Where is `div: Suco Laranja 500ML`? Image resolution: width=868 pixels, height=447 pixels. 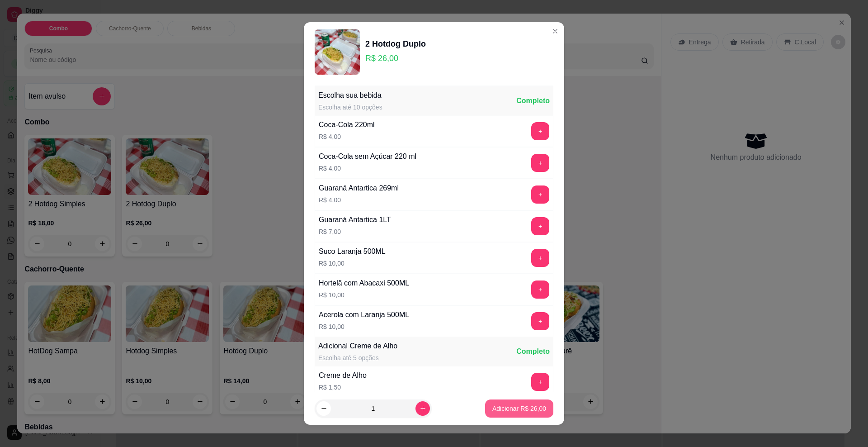 div: Suco Laranja 500ML is located at coordinates (353, 251).